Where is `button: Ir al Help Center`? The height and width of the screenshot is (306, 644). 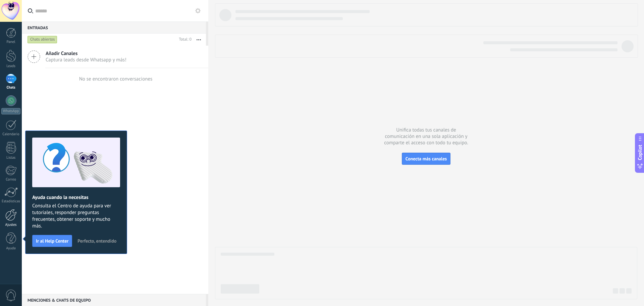
button: Ir al Help Center is located at coordinates (52, 241).